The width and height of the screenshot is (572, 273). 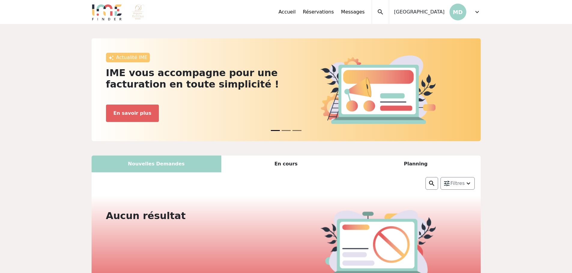 I want to click on a: Accueil, so click(x=287, y=12).